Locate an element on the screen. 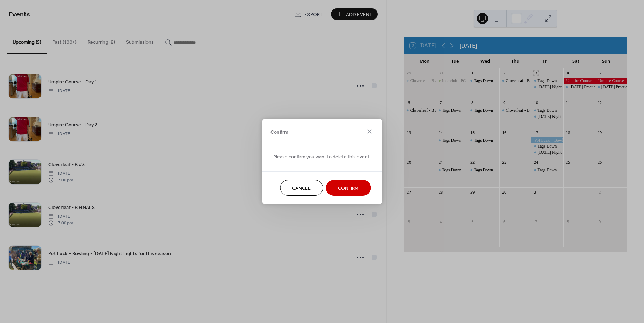 This screenshot has width=644, height=323. button: Confirm is located at coordinates (348, 188).